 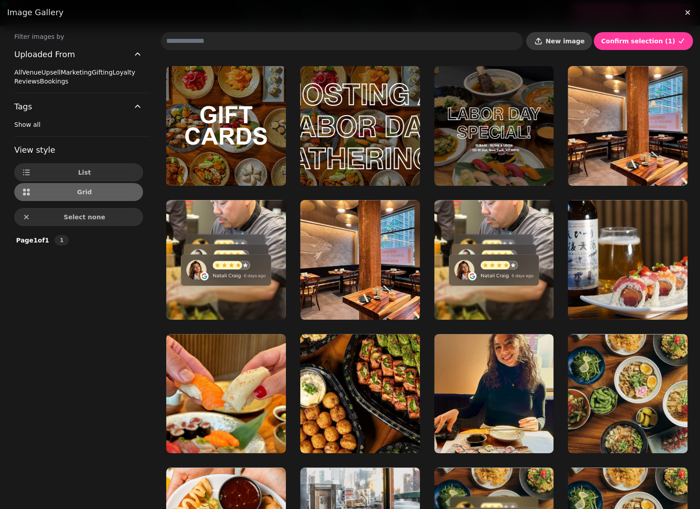 What do you see at coordinates (62, 240) in the screenshot?
I see `nav: Pagination` at bounding box center [62, 240].